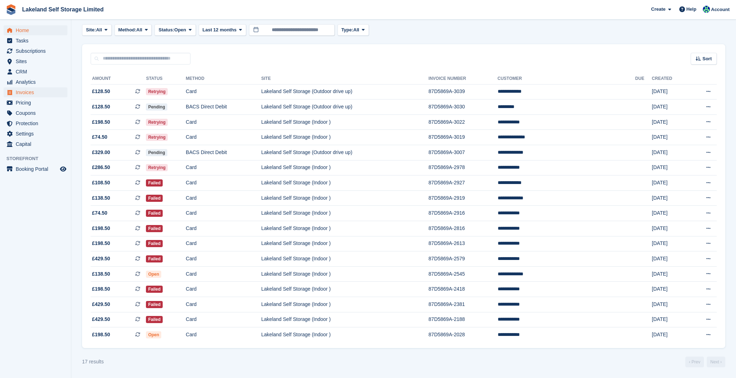 This screenshot has height=378, width=736. Describe the element at coordinates (166, 79) in the screenshot. I see `th: Status` at that location.